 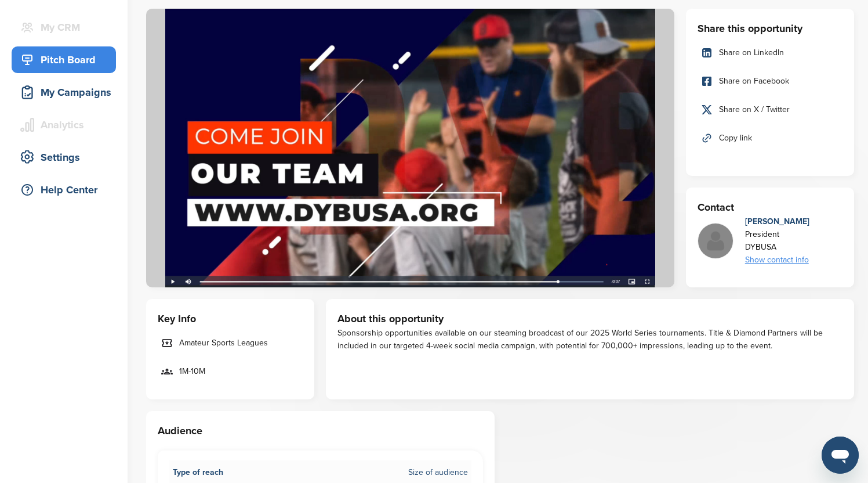 What do you see at coordinates (770, 53) in the screenshot?
I see `a: Share on LinkedIn` at bounding box center [770, 53].